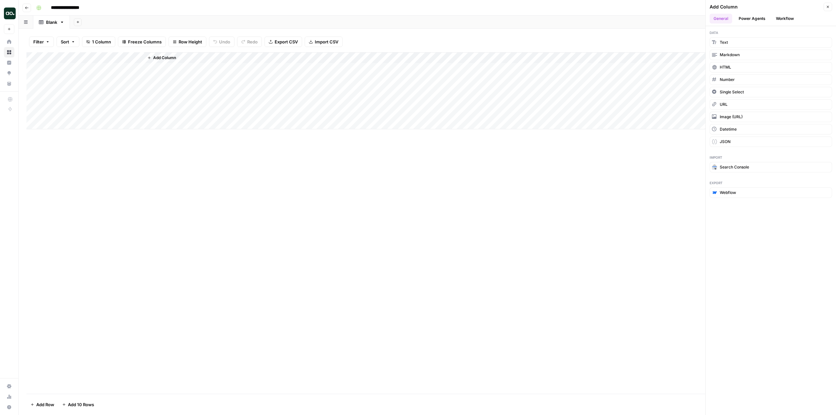  Describe the element at coordinates (190, 42) in the screenshot. I see `span: Row Height` at that location.